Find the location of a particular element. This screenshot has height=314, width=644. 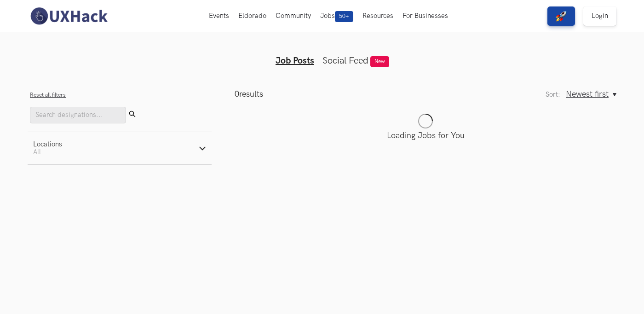

button: Reset all filters is located at coordinates (48, 95).